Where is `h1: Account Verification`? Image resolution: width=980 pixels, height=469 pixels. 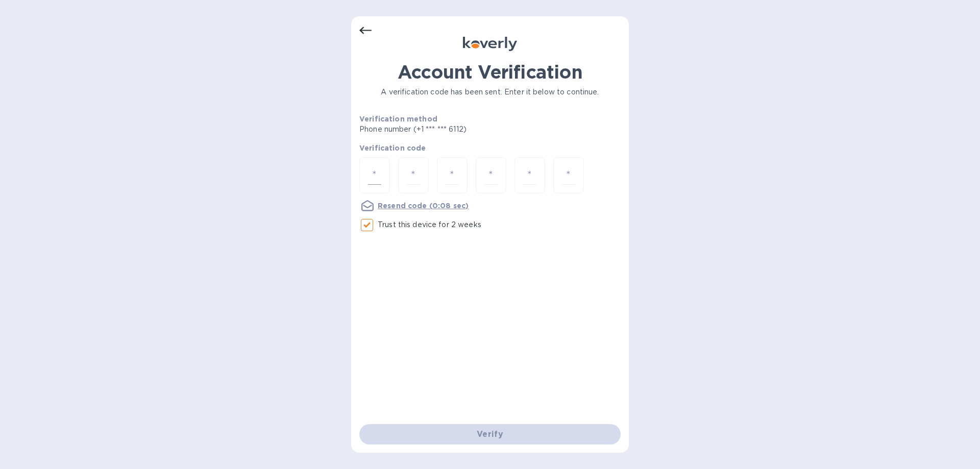 h1: Account Verification is located at coordinates (490, 72).